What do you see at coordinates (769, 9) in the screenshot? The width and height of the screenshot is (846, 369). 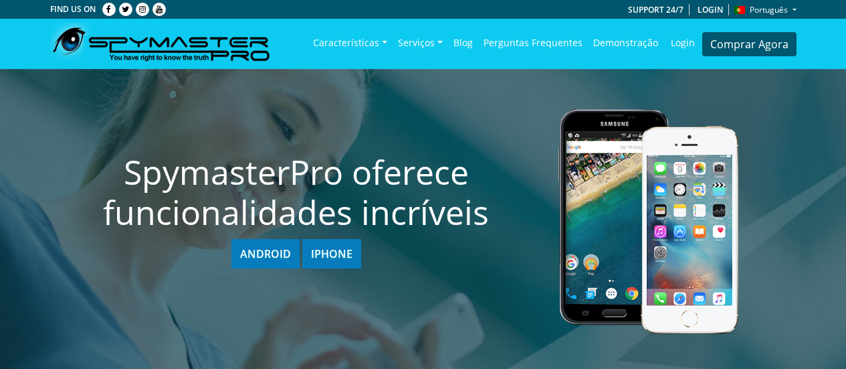 I see `span: Português` at bounding box center [769, 9].